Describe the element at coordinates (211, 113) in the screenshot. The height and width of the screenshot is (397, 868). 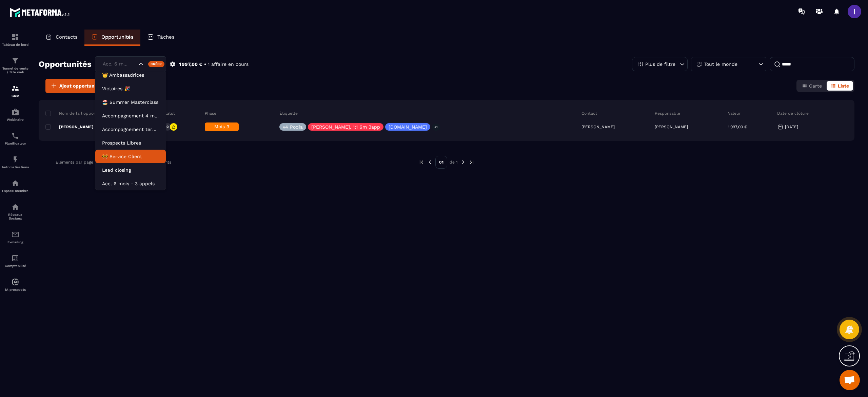
I see `p: Phase` at that location.